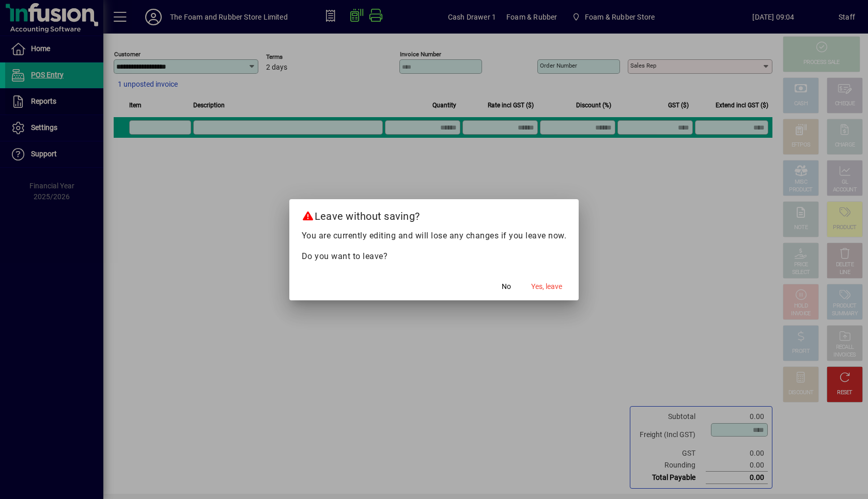 This screenshot has width=868, height=499. Describe the element at coordinates (434, 257) in the screenshot. I see `p: Do you want to leave?` at that location.